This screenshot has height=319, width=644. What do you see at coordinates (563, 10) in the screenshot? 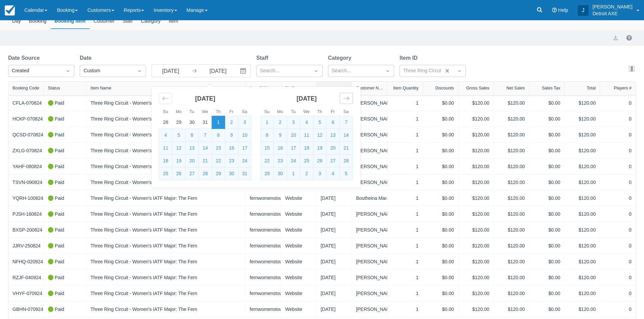
I see `span: Help` at bounding box center [563, 10].